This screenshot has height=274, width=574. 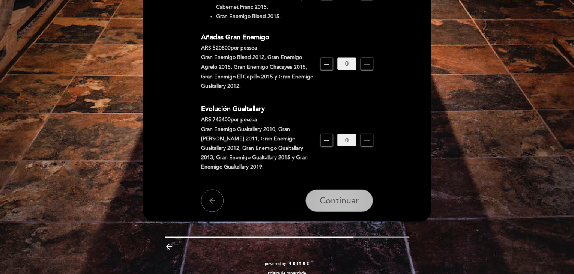 I want to click on div: ARS 743400, so click(x=258, y=119).